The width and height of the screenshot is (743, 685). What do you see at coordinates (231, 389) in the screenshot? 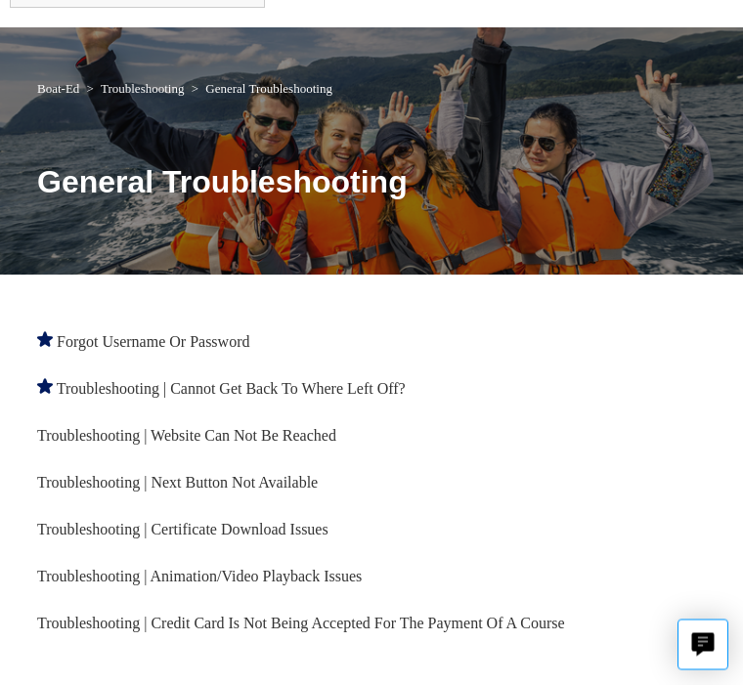
I see `a: Troubleshooting | Cannot Get Back To Where Left Off?` at bounding box center [231, 389].